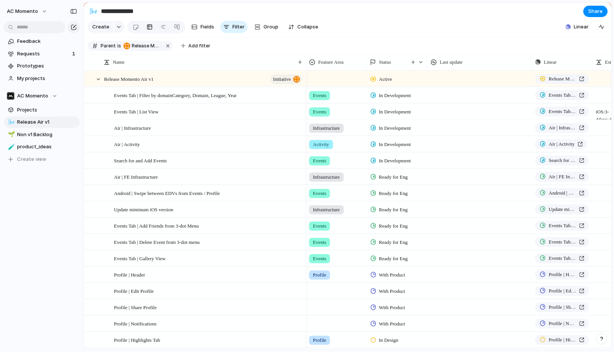  Describe the element at coordinates (451, 62) in the screenshot. I see `span: Last update` at that location.